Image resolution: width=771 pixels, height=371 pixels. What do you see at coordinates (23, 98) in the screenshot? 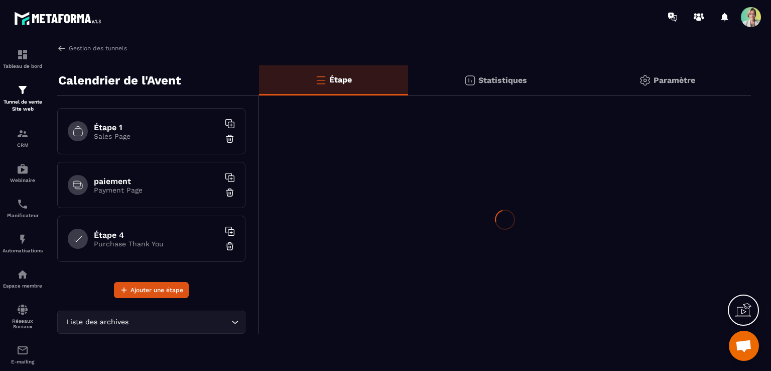
I see `a: formationformationTunnel de vente Site web` at bounding box center [23, 98].